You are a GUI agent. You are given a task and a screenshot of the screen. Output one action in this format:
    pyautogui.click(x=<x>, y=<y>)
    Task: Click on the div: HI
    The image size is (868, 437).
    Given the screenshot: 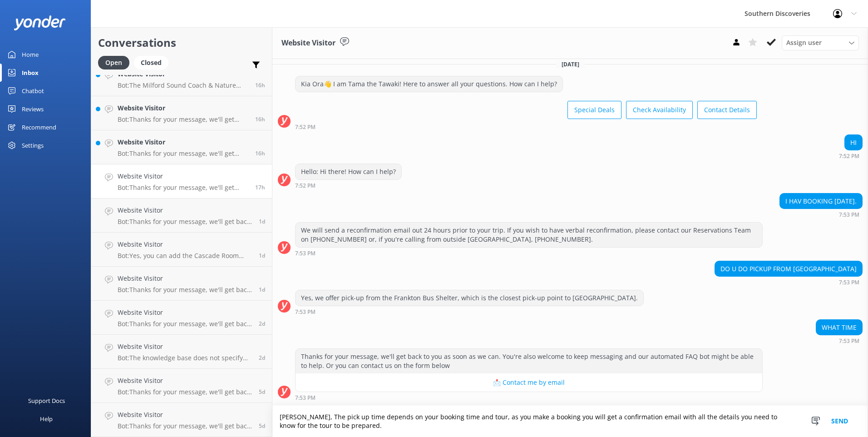 What is the action you would take?
    pyautogui.click(x=854, y=142)
    